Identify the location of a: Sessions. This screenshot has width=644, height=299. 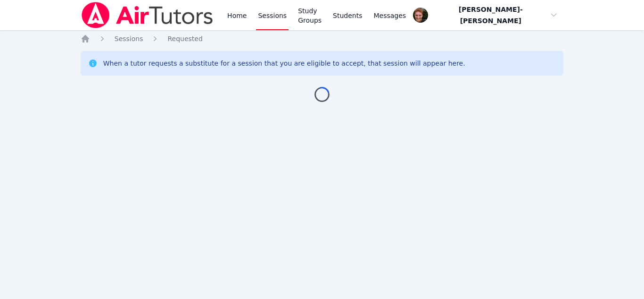
(129, 38).